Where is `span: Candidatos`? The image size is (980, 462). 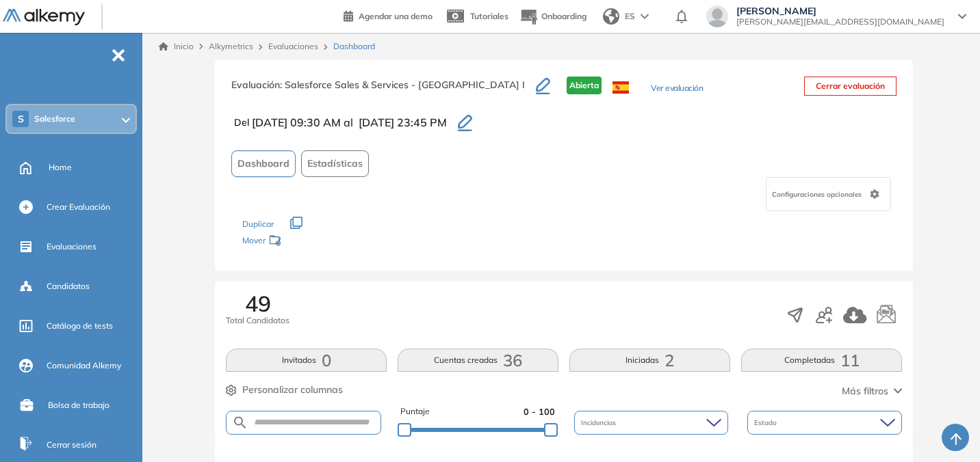
span: Candidatos is located at coordinates (68, 287).